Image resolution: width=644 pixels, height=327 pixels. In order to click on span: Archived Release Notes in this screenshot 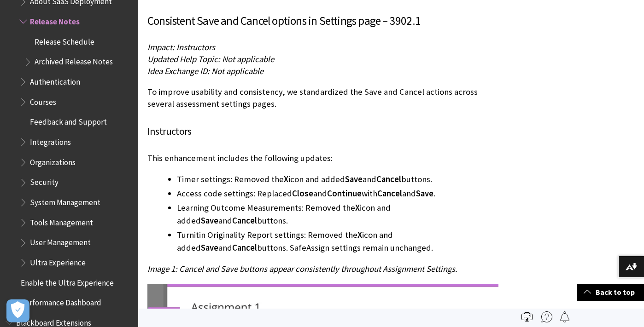, I will do `click(74, 60)`.